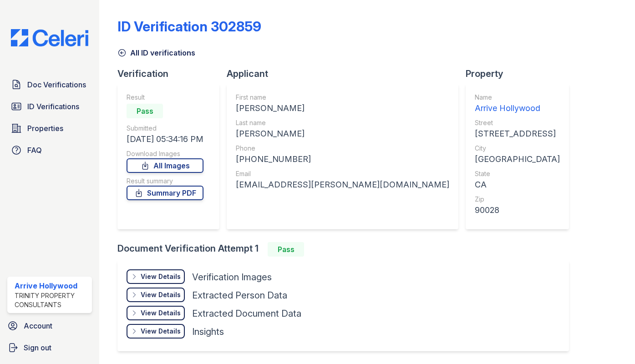 The image size is (635, 364). Describe the element at coordinates (517, 199) in the screenshot. I see `div: Zip` at that location.